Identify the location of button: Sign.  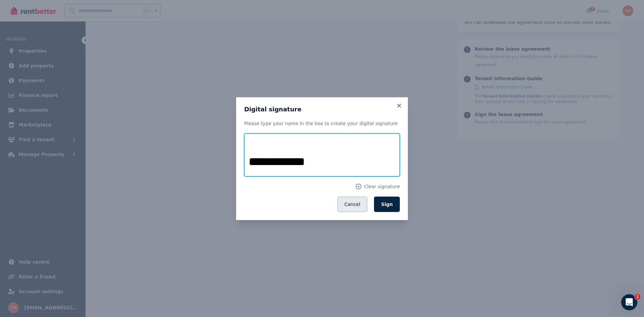
(387, 204).